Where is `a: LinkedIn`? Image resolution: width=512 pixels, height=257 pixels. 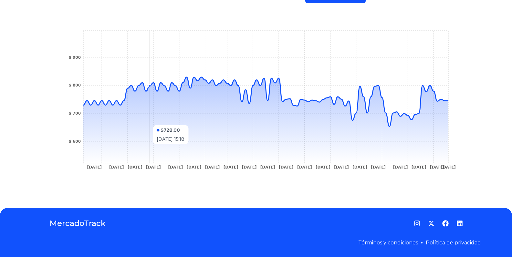
a: LinkedIn is located at coordinates (460, 224).